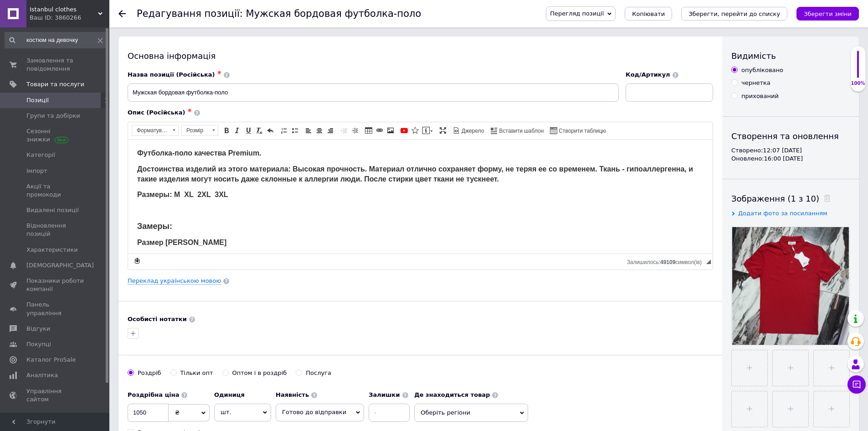  Describe the element at coordinates (39, 344) in the screenshot. I see `span: Покупці` at that location.